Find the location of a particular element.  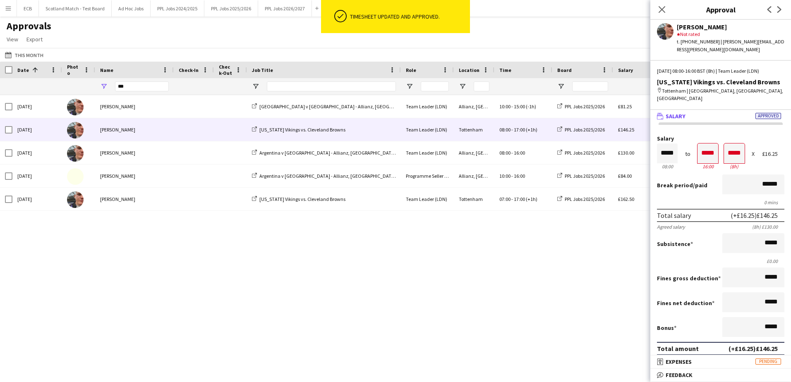

span: £84.00 is located at coordinates (625, 176).